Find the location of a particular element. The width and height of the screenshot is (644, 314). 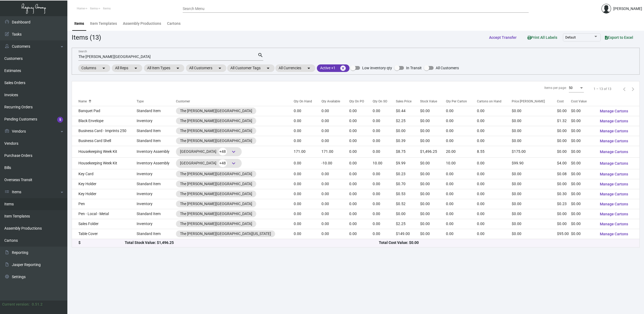

td: Banquet Pad is located at coordinates (104, 111).